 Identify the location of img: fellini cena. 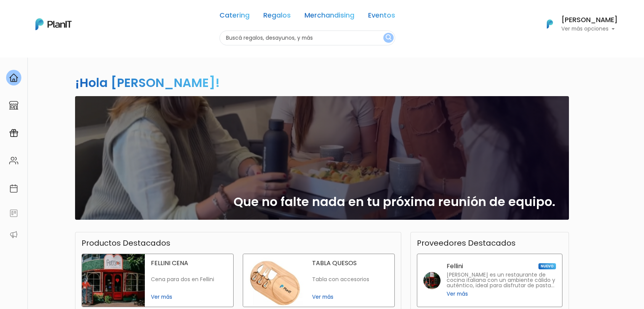
(113, 281).